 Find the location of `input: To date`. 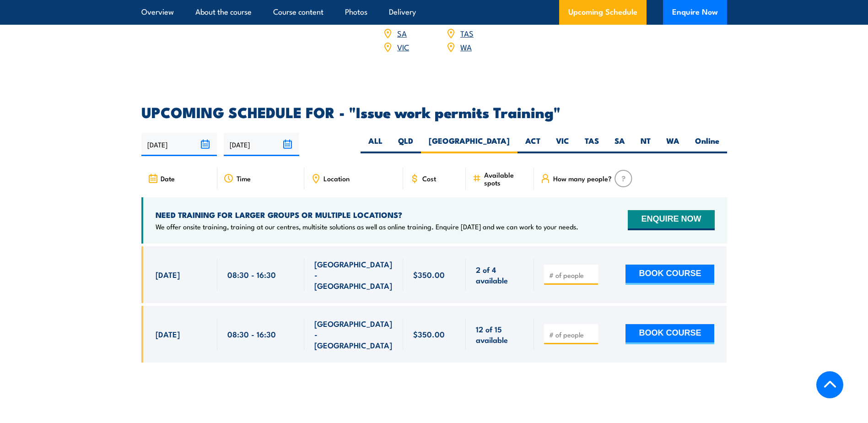

input: To date is located at coordinates (261, 144).